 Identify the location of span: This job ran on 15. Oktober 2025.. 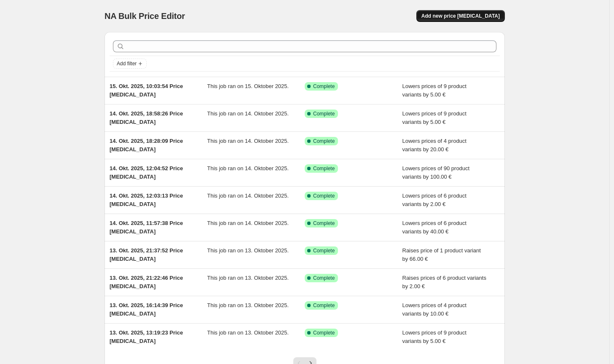
(248, 86).